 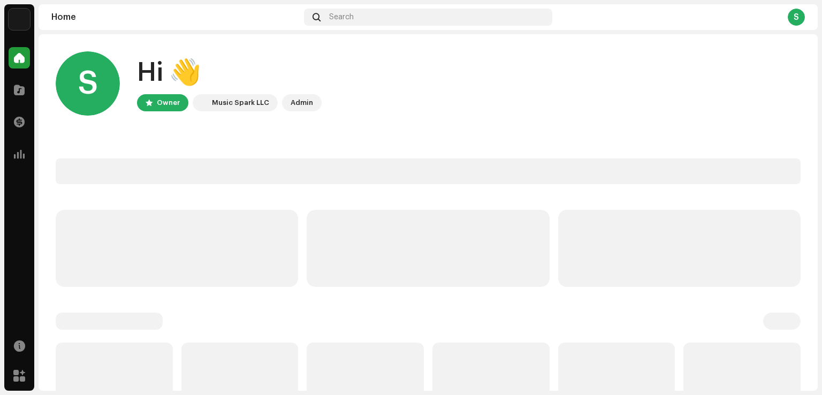 What do you see at coordinates (341, 17) in the screenshot?
I see `span: Search` at bounding box center [341, 17].